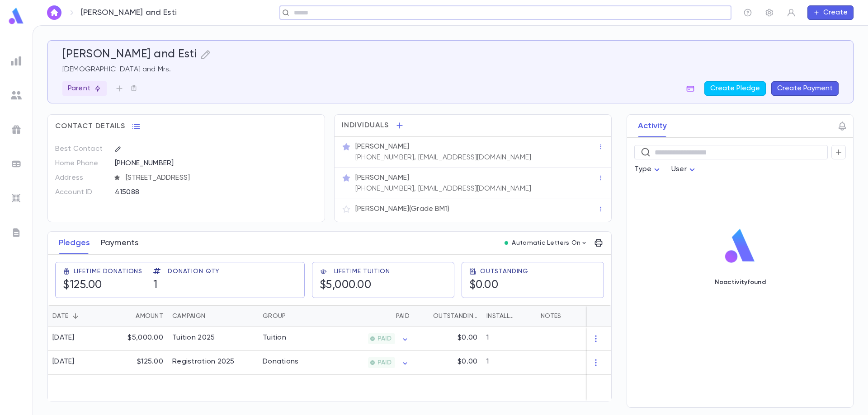  I want to click on p: Best Contact, so click(81, 149).